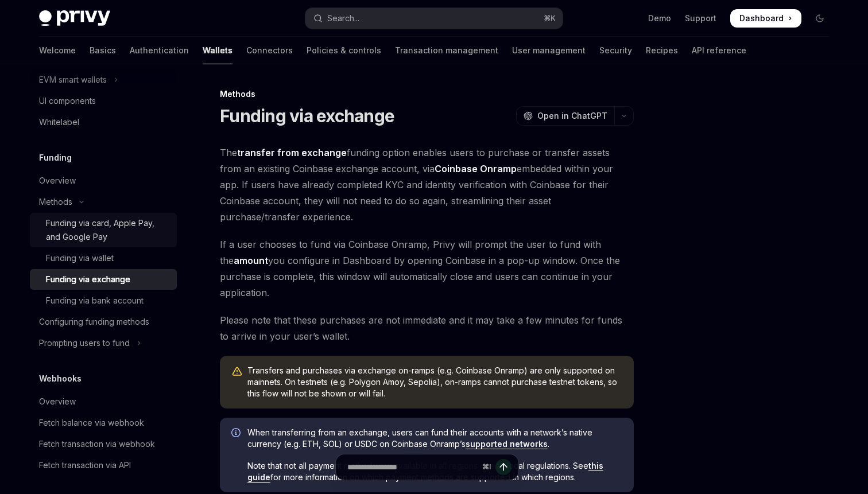 This screenshot has width=868, height=494. I want to click on h1: Funding via exchange, so click(307, 116).